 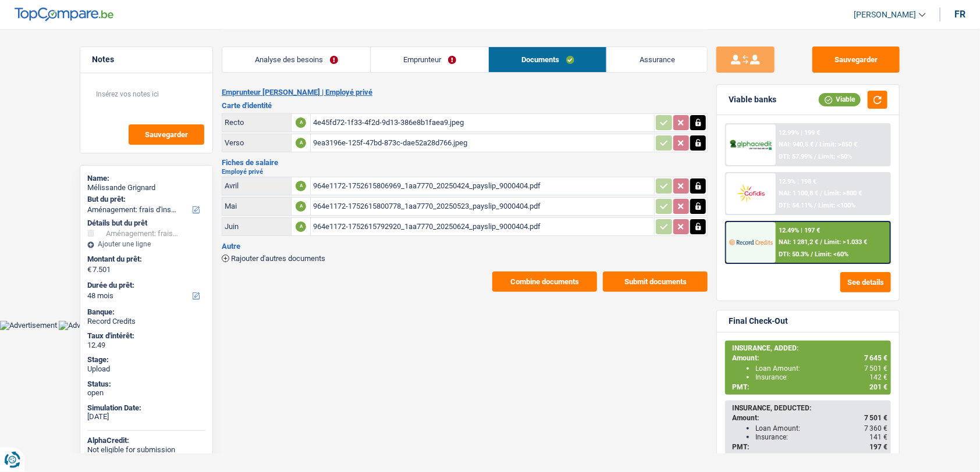 I want to click on img: Advertisement, so click(x=87, y=325).